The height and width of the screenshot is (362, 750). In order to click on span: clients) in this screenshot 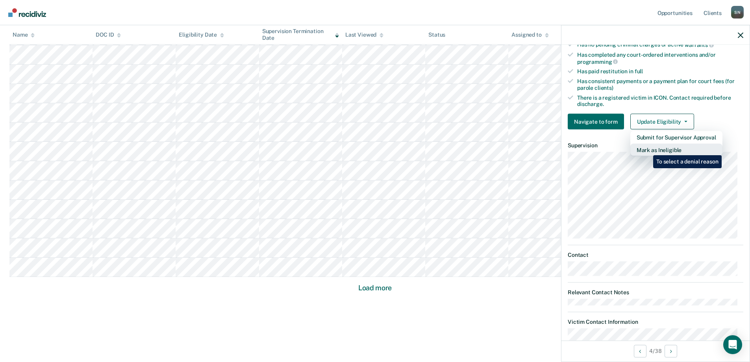, I will do `click(604, 87)`.